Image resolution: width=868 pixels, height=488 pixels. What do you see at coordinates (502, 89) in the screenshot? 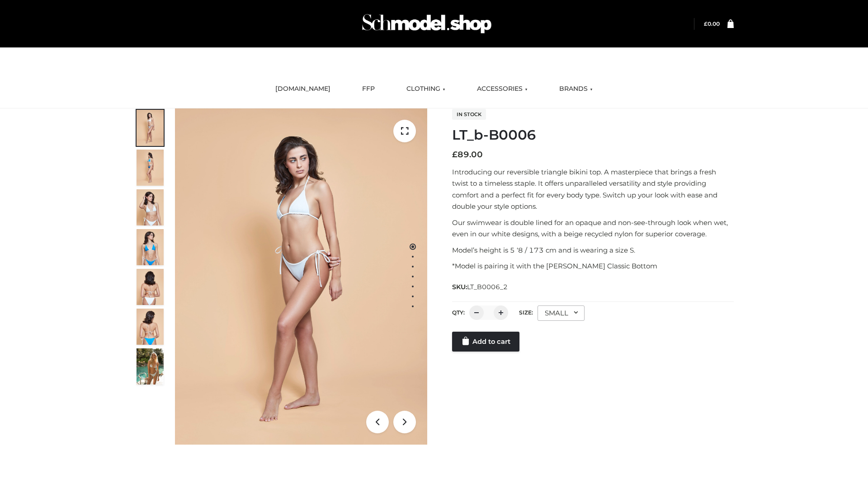
I see `a: ACCESSORIES` at bounding box center [502, 89].